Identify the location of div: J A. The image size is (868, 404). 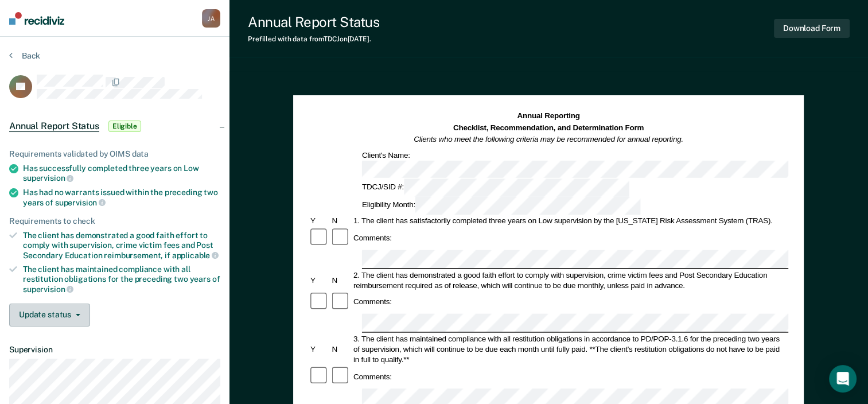
(211, 18).